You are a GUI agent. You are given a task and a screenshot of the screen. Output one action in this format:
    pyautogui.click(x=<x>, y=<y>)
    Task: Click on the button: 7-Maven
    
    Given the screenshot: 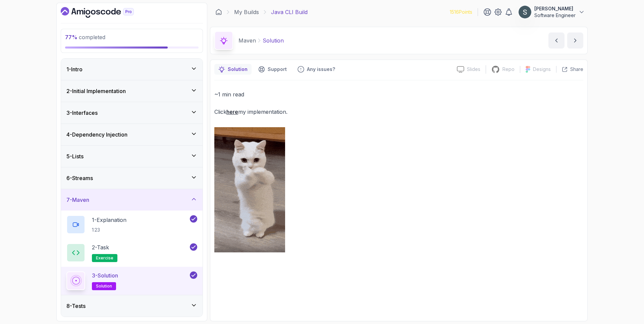 What is the action you would take?
    pyautogui.click(x=132, y=200)
    